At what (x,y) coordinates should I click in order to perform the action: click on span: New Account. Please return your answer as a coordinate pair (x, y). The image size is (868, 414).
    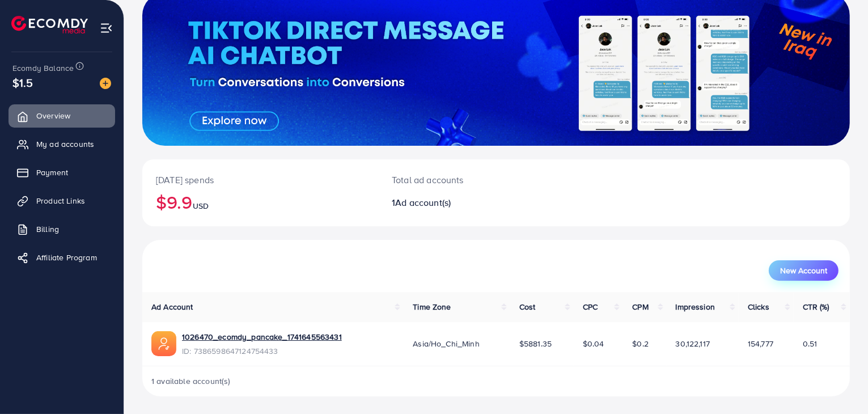
    Looking at the image, I should click on (804, 270).